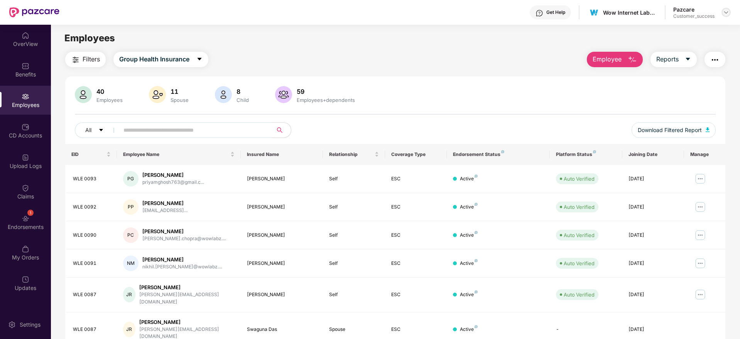 This screenshot has height=339, width=740. I want to click on div: Endorsement Status, so click(498, 154).